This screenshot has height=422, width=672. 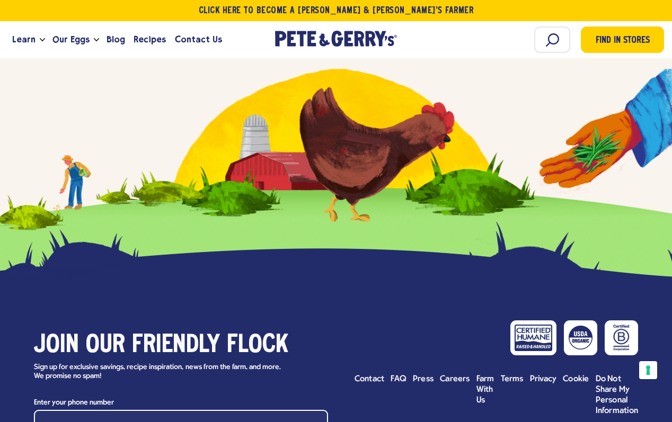 What do you see at coordinates (623, 41) in the screenshot?
I see `span: Find in Stores` at bounding box center [623, 41].